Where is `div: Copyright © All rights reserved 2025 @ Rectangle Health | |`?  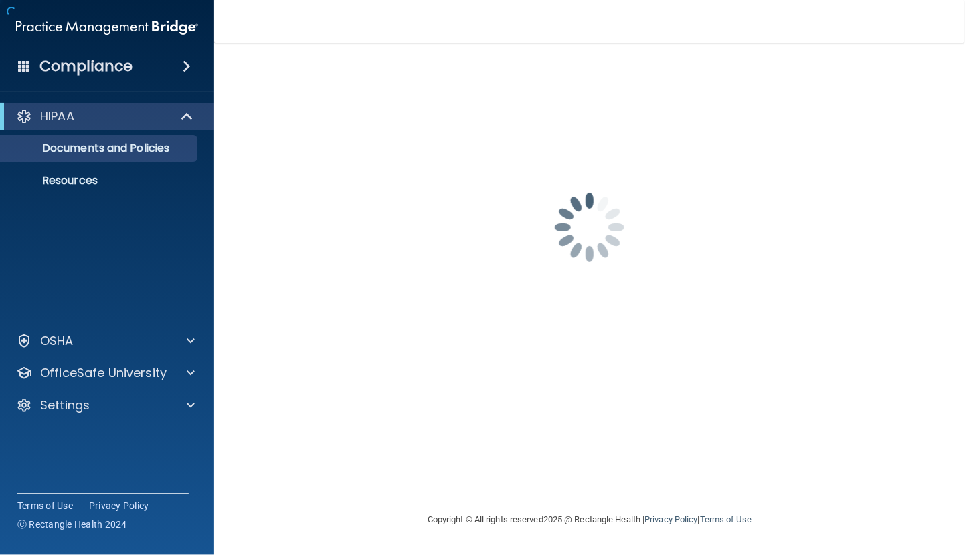
div: Copyright © All rights reserved 2025 @ Rectangle Health | | is located at coordinates (589, 520).